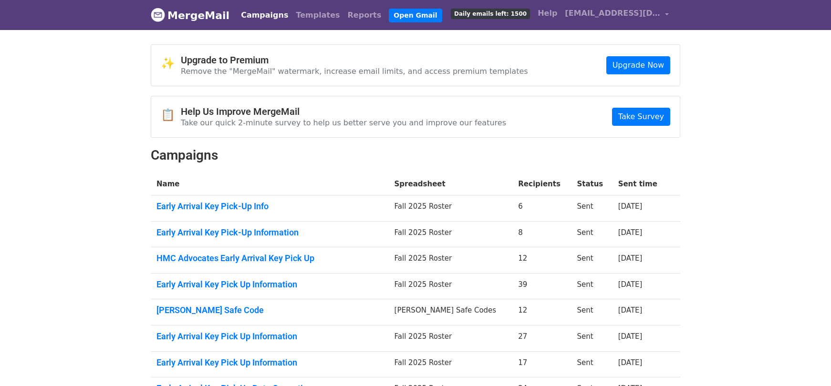 The image size is (831, 386). I want to click on td: 27, so click(541, 339).